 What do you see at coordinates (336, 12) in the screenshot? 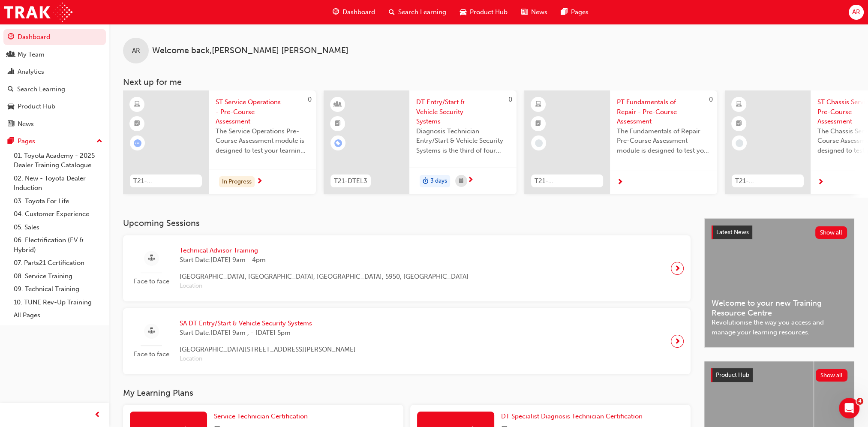
I see `span: guage-icon` at bounding box center [336, 12].